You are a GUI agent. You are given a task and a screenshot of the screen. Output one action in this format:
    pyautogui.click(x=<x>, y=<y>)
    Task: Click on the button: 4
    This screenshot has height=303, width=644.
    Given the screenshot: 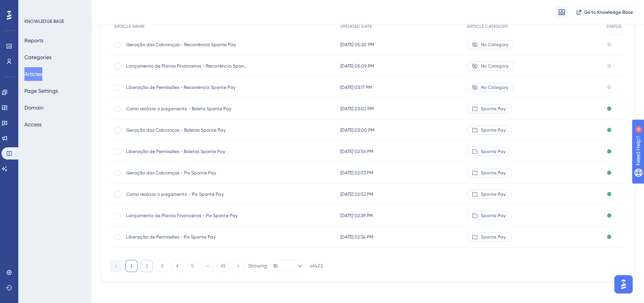 What is the action you would take?
    pyautogui.click(x=177, y=266)
    